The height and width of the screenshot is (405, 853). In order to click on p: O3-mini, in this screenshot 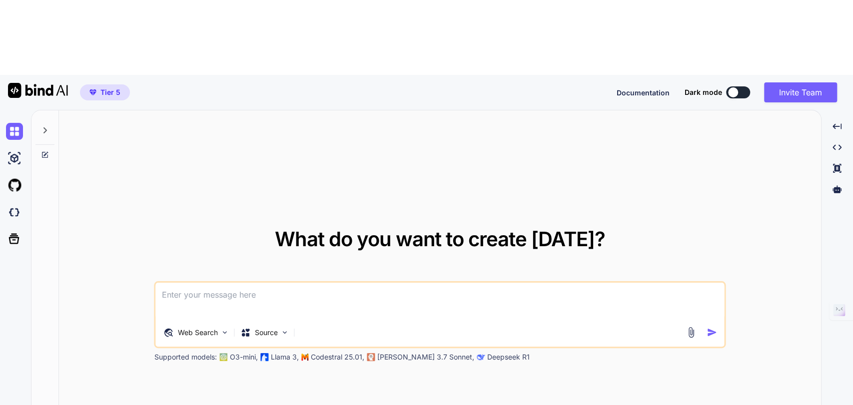, I will do `click(244, 357)`.